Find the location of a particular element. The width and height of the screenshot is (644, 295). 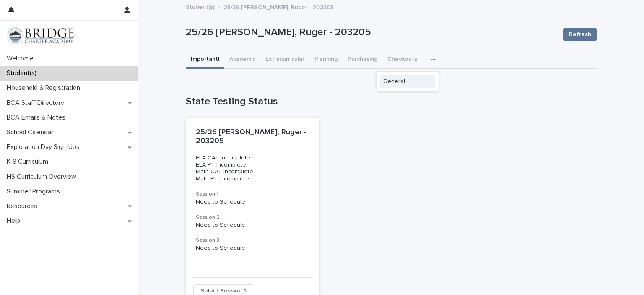

p: Household & Registration is located at coordinates (45, 88).